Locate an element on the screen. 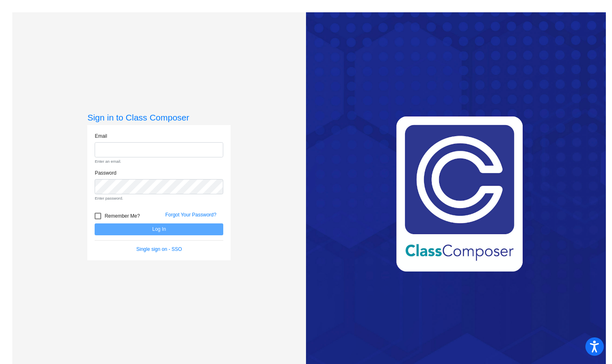 The width and height of the screenshot is (612, 364). small: Enter password. is located at coordinates (159, 198).